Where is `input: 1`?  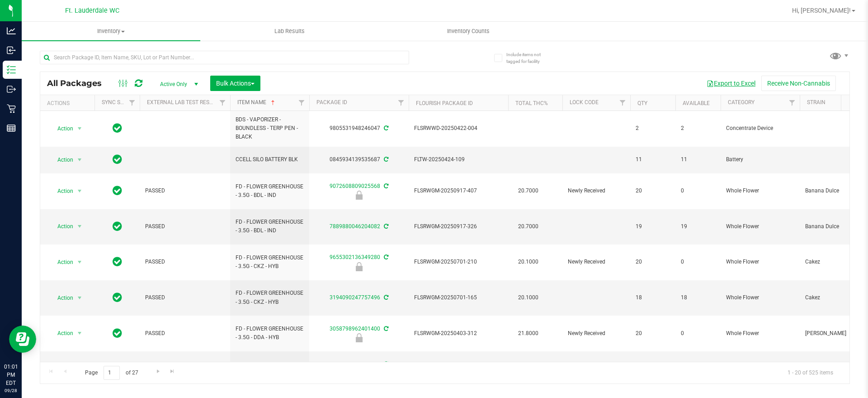
input: 1 is located at coordinates (111, 372).